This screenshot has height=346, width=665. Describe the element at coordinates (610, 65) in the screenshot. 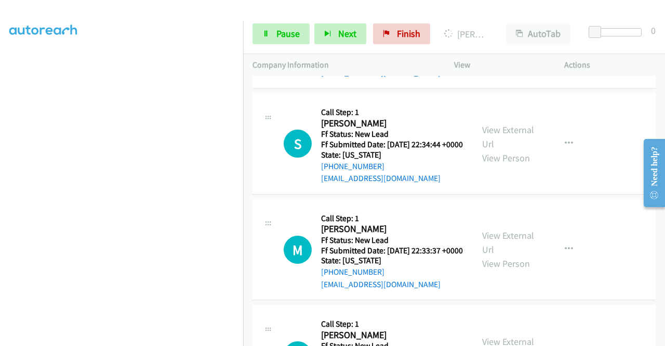

I see `p: Actions` at that location.